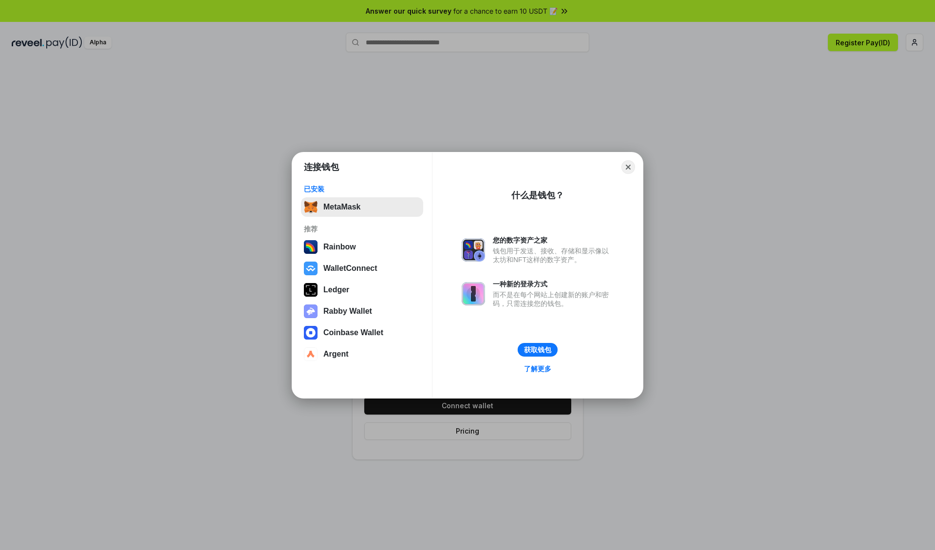 Image resolution: width=935 pixels, height=550 pixels. What do you see at coordinates (537, 349) in the screenshot?
I see `div: 获取钱包` at bounding box center [537, 349].